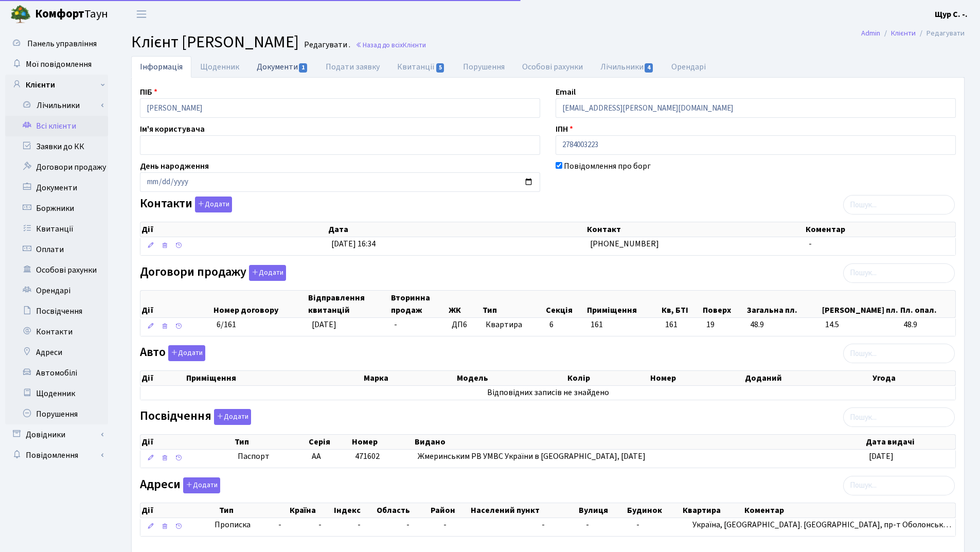 Image resolution: width=980 pixels, height=552 pixels. I want to click on b: Комфорт, so click(60, 14).